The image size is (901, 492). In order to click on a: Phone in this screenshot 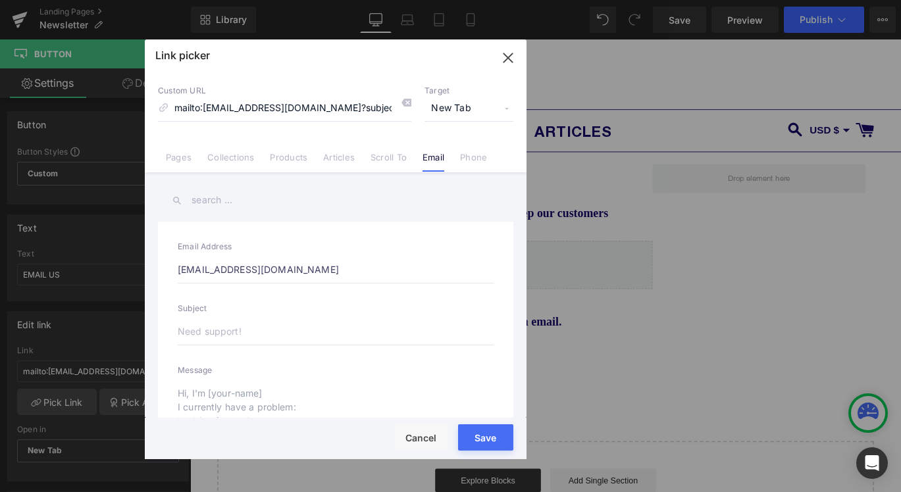, I will do `click(473, 162)`.